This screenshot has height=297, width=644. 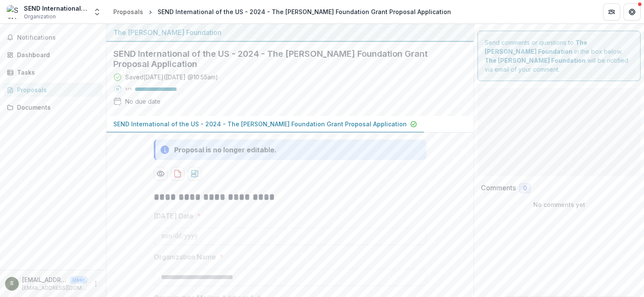 I want to click on nav: breadcrumb, so click(x=282, y=11).